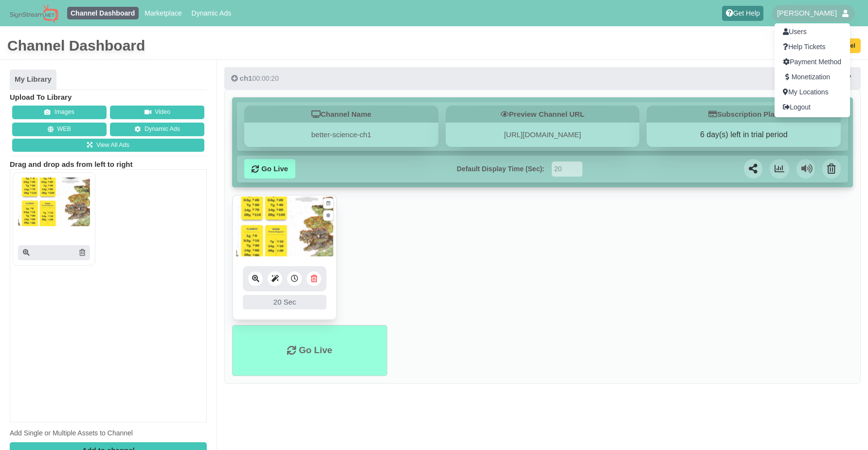  I want to click on a: Payment Method, so click(812, 61).